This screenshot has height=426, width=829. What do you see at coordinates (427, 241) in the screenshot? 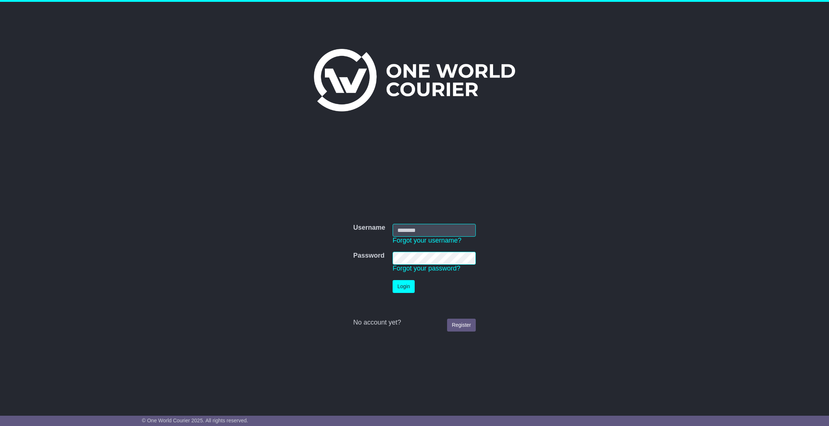
I see `a: Forgot your username?` at bounding box center [427, 241].